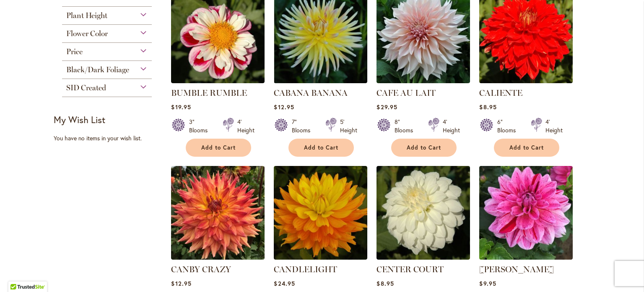  What do you see at coordinates (201, 269) in the screenshot?
I see `a: CANBY CRAZY` at bounding box center [201, 269].